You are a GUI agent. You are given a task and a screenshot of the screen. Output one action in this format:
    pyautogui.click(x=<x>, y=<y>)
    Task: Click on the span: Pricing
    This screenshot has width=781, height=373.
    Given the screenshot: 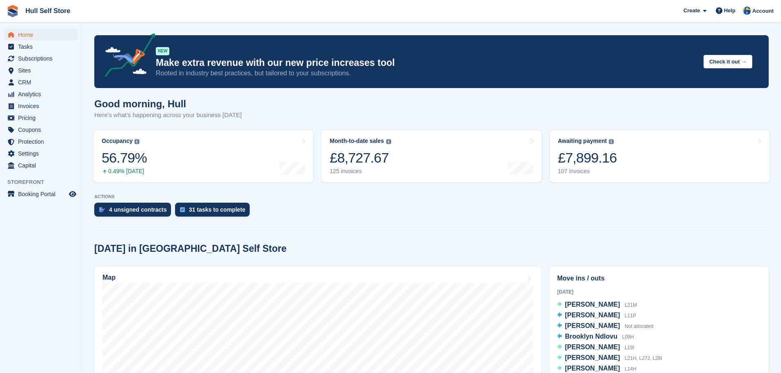 What is the action you would take?
    pyautogui.click(x=43, y=118)
    